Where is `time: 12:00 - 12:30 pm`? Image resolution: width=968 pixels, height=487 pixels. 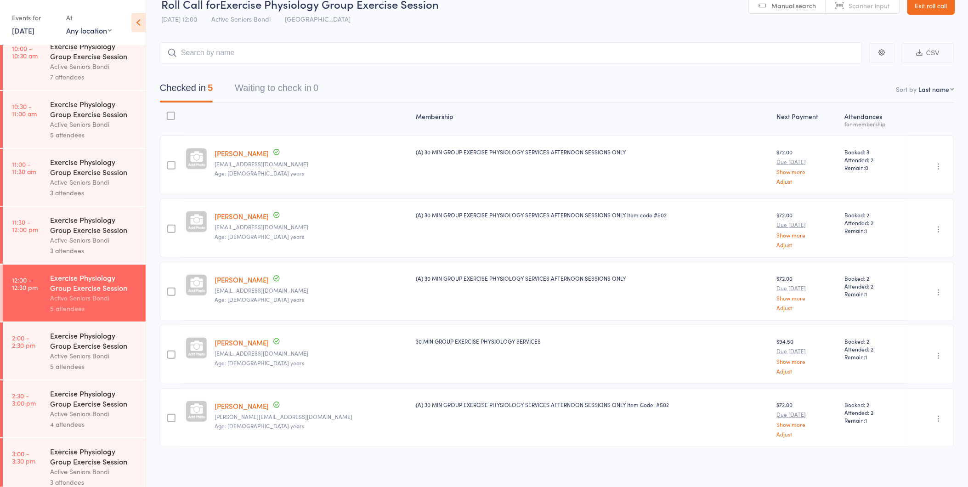 time: 12:00 - 12:30 pm is located at coordinates (25, 283).